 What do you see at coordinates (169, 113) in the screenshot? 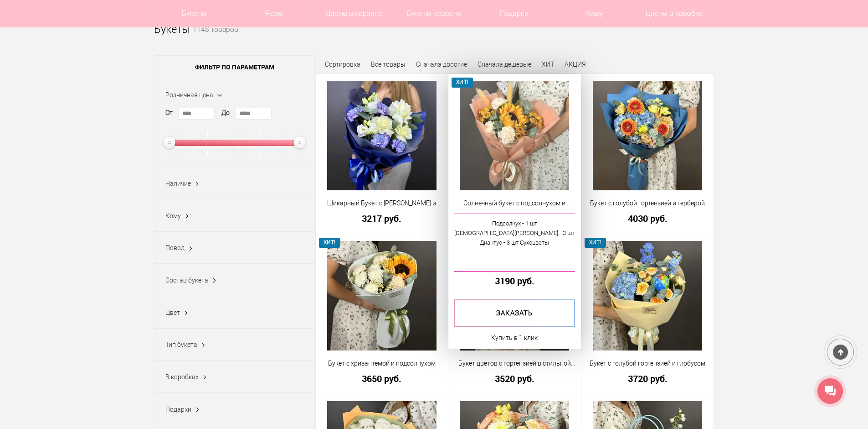
I see `label: От` at bounding box center [169, 113].